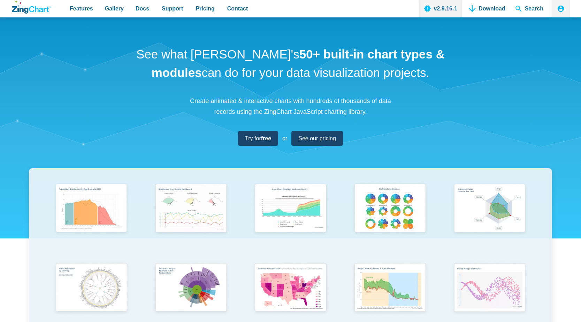  What do you see at coordinates (390, 289) in the screenshot?
I see `img: Range Chart with Rultes & Scale Markers` at bounding box center [390, 289].